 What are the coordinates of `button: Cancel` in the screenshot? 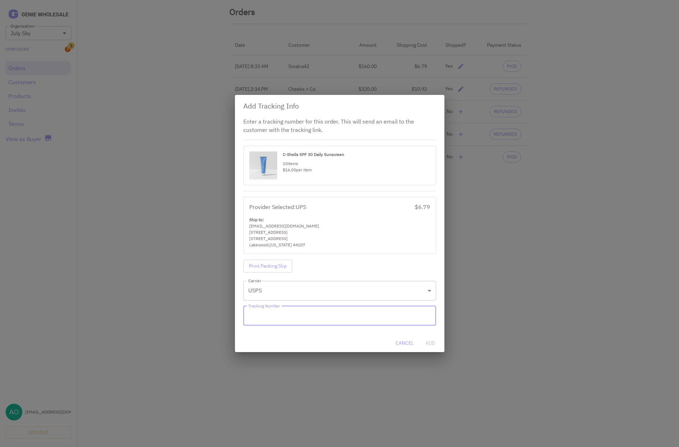 It's located at (405, 343).